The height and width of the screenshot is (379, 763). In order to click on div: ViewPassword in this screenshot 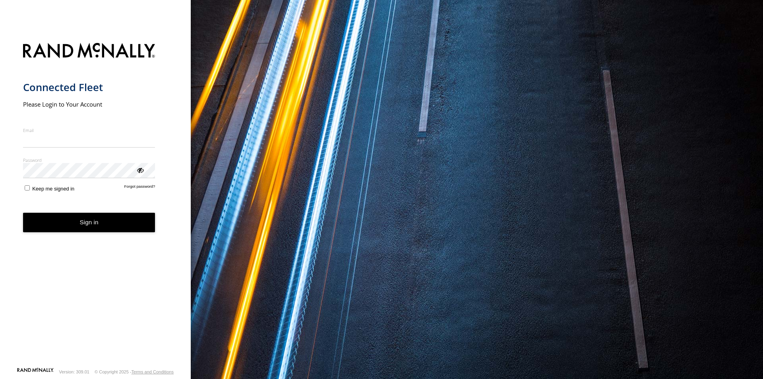, I will do `click(140, 170)`.